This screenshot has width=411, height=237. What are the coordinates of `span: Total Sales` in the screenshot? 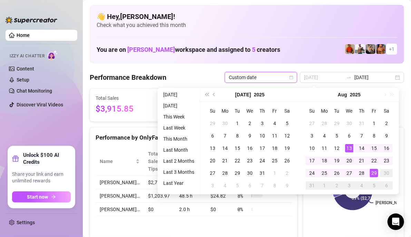 It's located at (127, 98).